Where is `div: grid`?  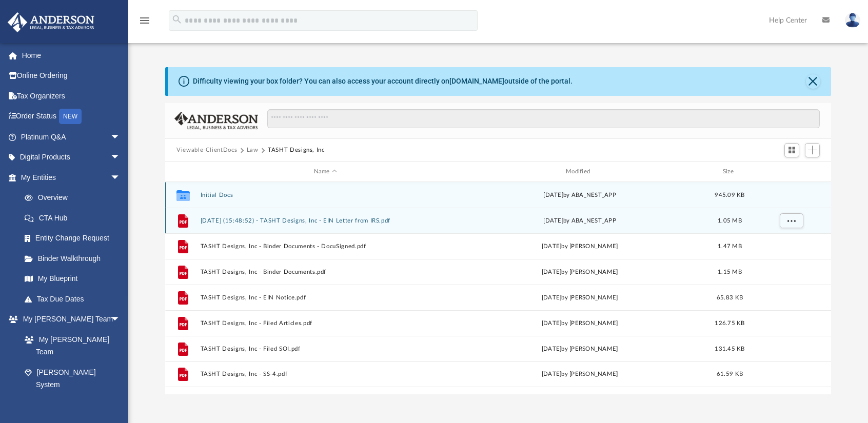 div: grid is located at coordinates (498, 288).